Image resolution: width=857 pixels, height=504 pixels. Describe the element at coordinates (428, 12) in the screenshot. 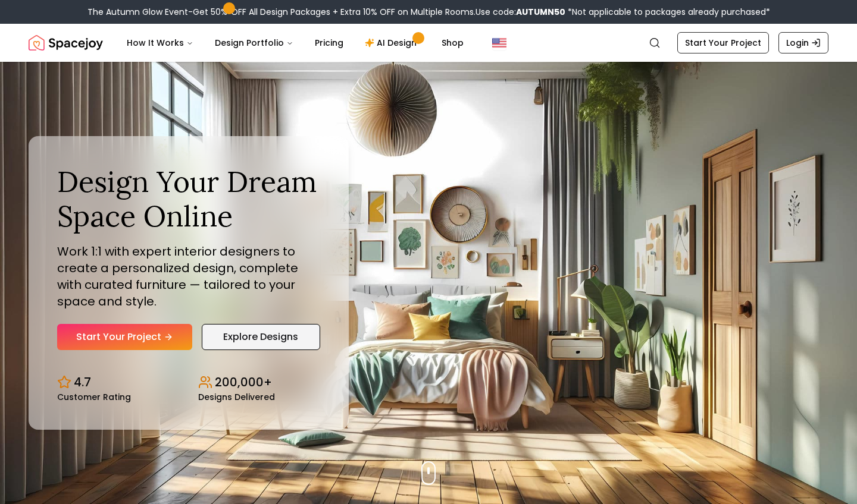

I see `div: The Autumn Glow Event-Get 50% OFF All Design Packages + Extra 10% OFF on Multiple Rooms.` at that location.